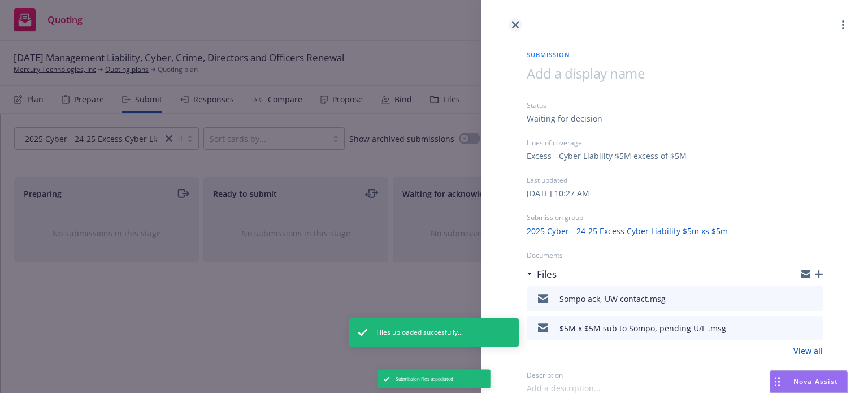 The width and height of the screenshot is (868, 393). Describe the element at coordinates (675, 105) in the screenshot. I see `div: Status` at that location.